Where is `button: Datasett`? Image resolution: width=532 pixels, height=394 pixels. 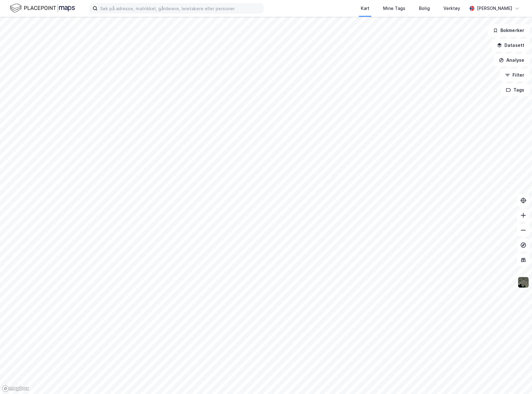
button: Datasett is located at coordinates (511, 45).